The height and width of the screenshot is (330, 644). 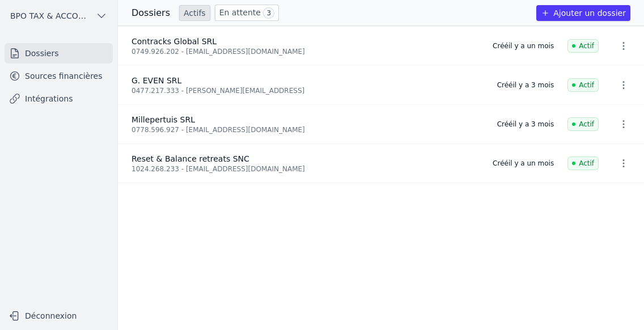 What do you see at coordinates (59, 53) in the screenshot?
I see `a: Dossiers` at bounding box center [59, 53].